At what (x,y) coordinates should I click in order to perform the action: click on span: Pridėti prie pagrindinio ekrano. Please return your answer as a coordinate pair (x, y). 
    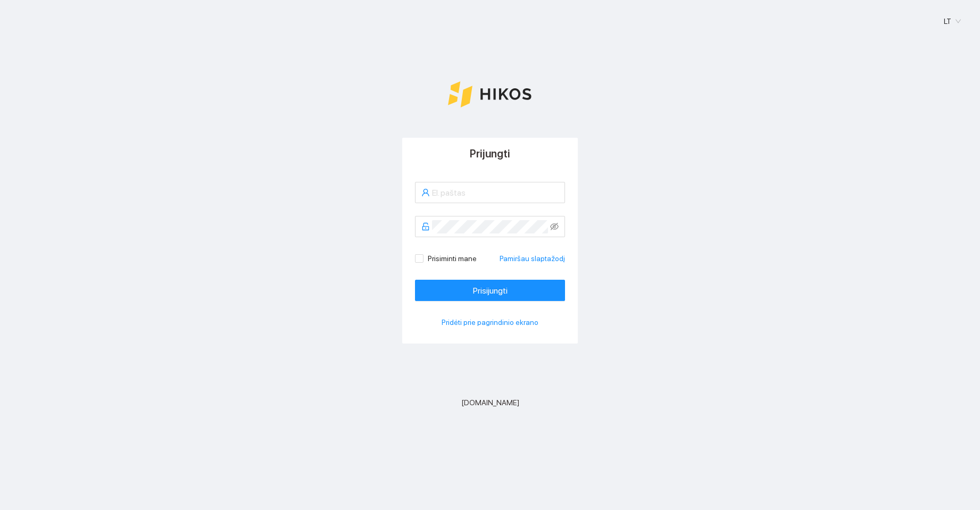
    Looking at the image, I should click on (490, 322).